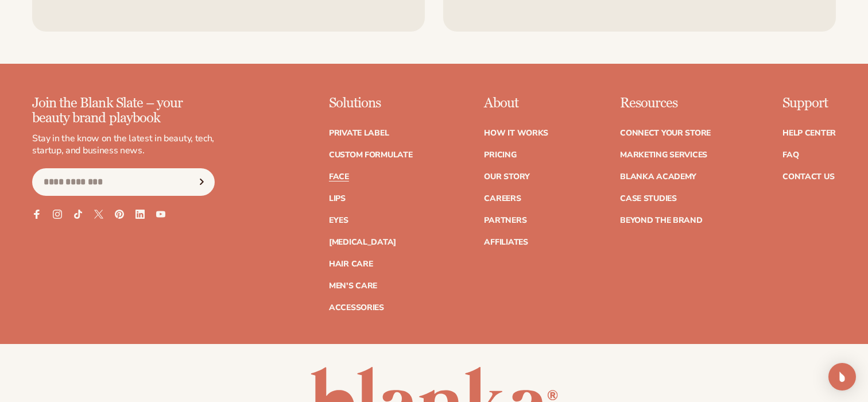 This screenshot has width=868, height=402. I want to click on a: Careers, so click(502, 199).